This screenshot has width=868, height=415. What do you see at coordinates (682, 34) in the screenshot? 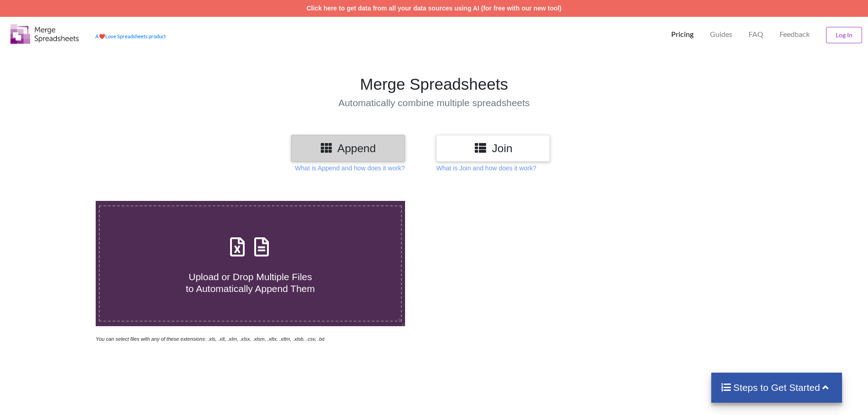
I see `p: Pricing` at bounding box center [682, 34].